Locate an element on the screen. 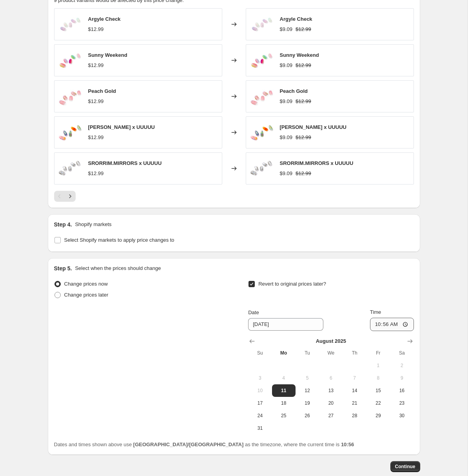 This screenshot has width=468, height=476. button: Monday August 25 2025 is located at coordinates (284, 416).